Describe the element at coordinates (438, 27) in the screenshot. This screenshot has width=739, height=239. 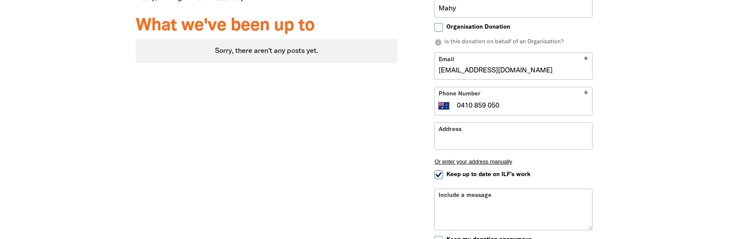
I see `input: Organisation Donation` at that location.